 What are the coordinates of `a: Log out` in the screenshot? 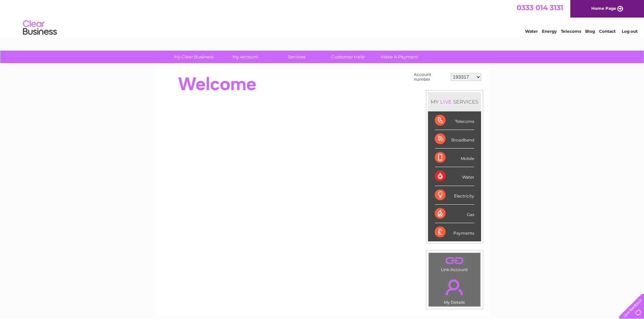 It's located at (629, 31).